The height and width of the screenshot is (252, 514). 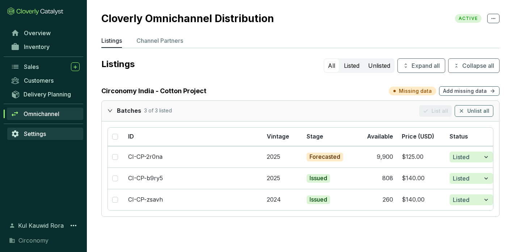 I want to click on button: Unlist all, so click(x=474, y=111).